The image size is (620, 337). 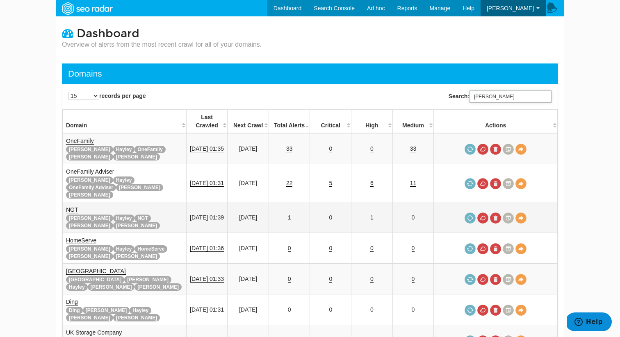 What do you see at coordinates (289, 122) in the screenshot?
I see `th: Total Alerts: activate to sort column ascending` at bounding box center [289, 122].